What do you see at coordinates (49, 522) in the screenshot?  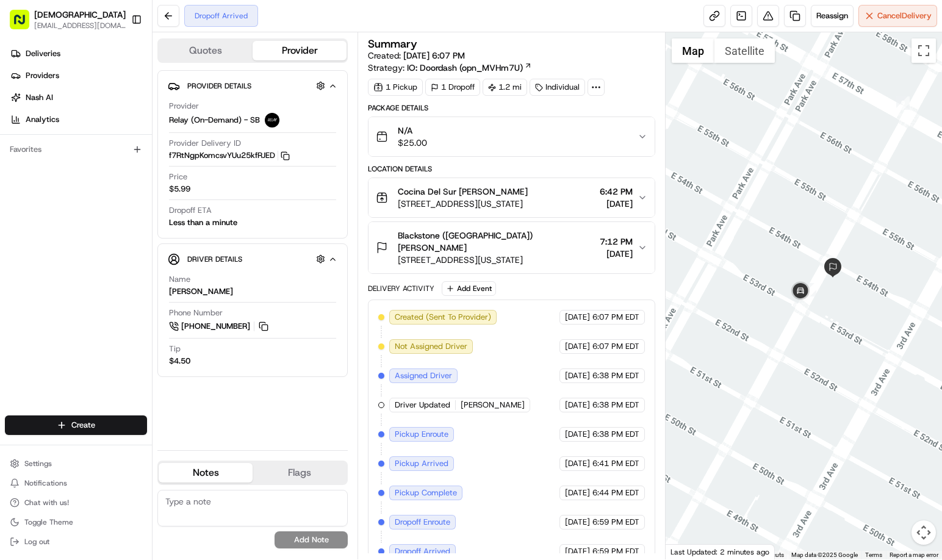 I see `span: Toggle Theme` at bounding box center [49, 522].